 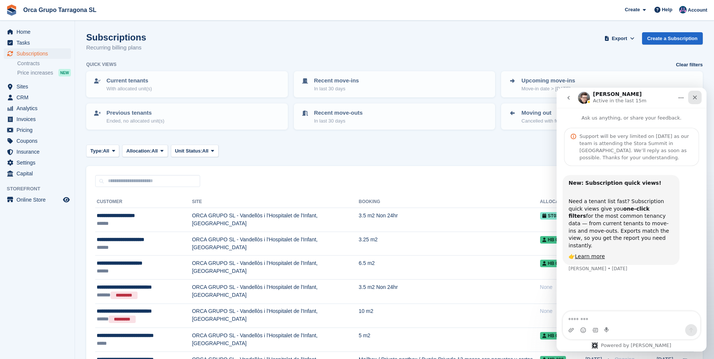 What do you see at coordinates (39, 87) in the screenshot?
I see `span: Sites` at bounding box center [39, 87].